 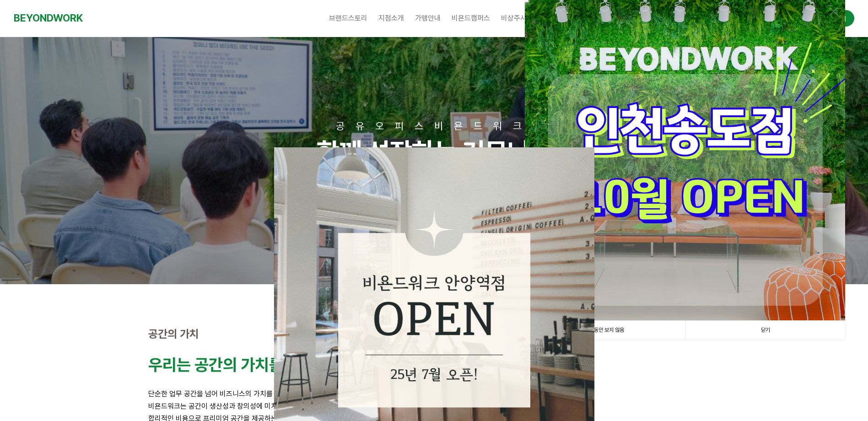 I want to click on a: 브랜드스토리, so click(x=348, y=18).